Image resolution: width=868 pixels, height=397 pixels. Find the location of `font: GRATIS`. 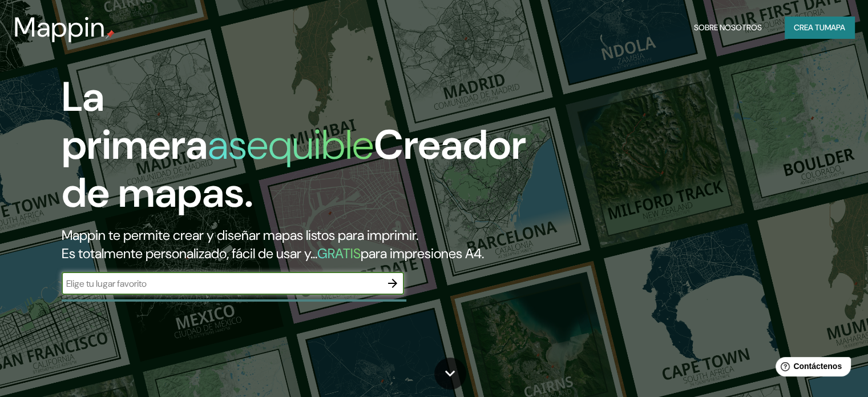

font: GRATIS is located at coordinates (339, 253).